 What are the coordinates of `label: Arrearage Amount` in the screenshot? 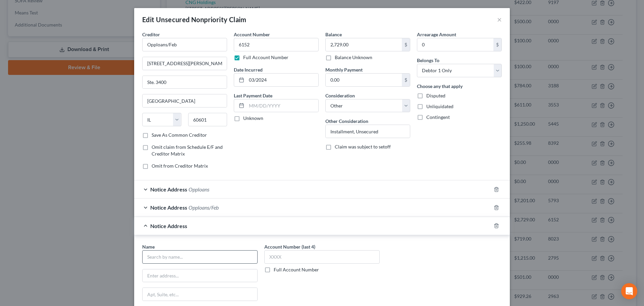 It's located at (437, 34).